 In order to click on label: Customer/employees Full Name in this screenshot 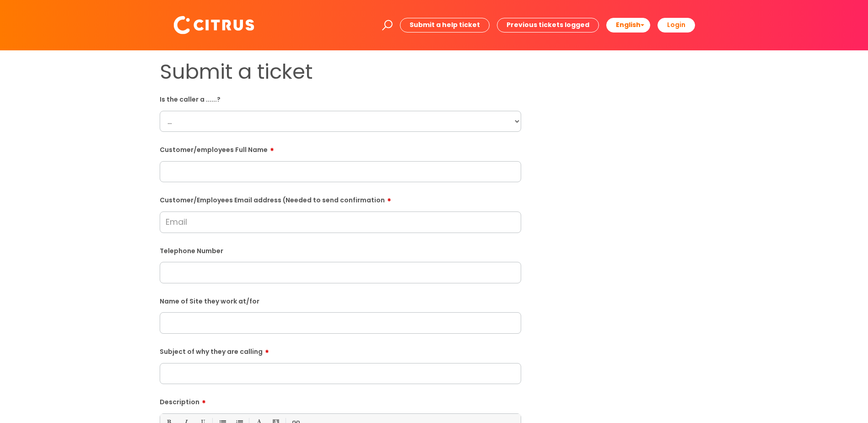, I will do `click(340, 148)`.